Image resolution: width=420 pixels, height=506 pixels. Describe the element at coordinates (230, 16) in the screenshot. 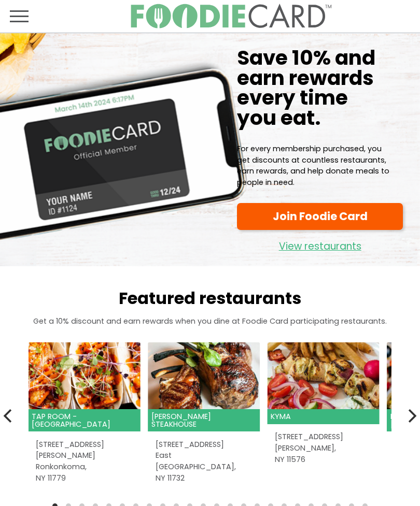

I see `img: FoodieCard; Eat, Drink, Save, Donate` at that location.